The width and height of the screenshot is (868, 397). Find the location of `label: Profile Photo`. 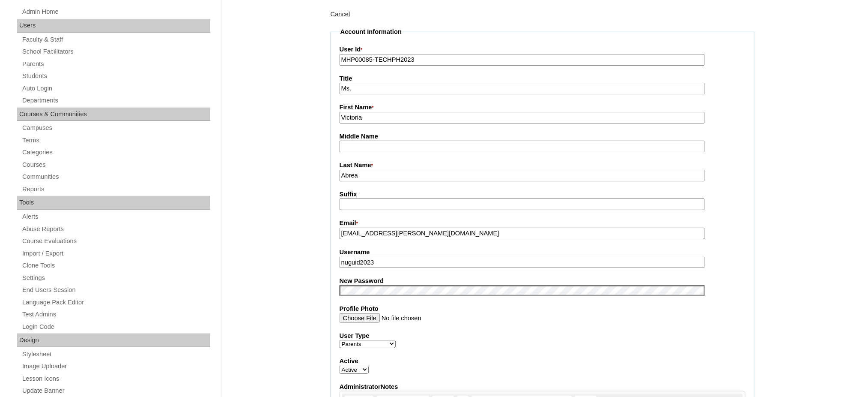

label: Profile Photo is located at coordinates (543, 309).